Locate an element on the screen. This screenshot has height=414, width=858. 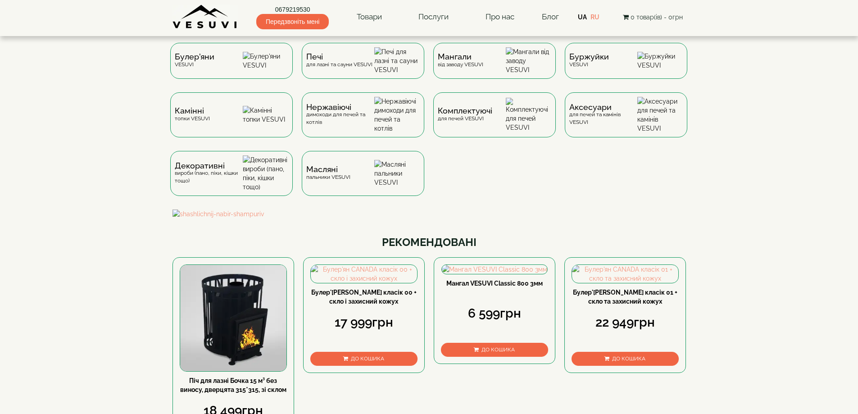
span: Нержавіючі is located at coordinates (340, 107).